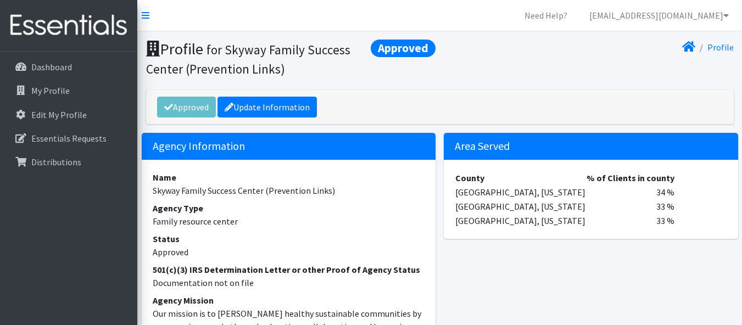 This screenshot has width=742, height=325. Describe the element at coordinates (289, 191) in the screenshot. I see `dd: Skyway Family Success Center (Prevention Links)` at that location.